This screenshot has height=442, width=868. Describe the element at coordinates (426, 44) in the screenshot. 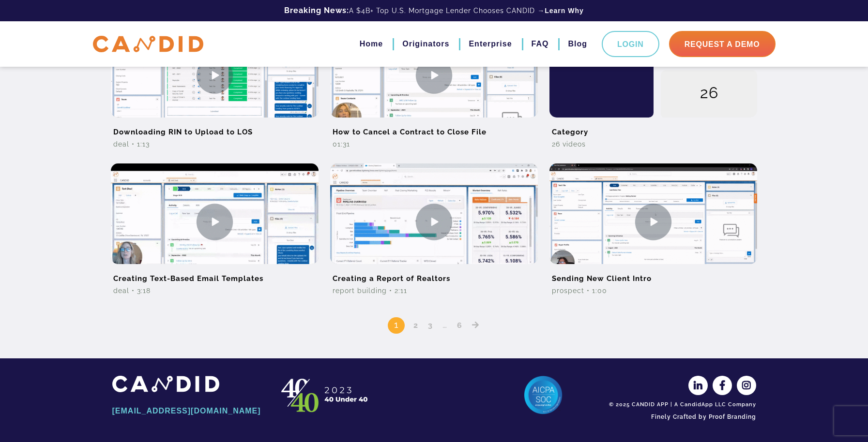

I see `a: Originators` at that location.